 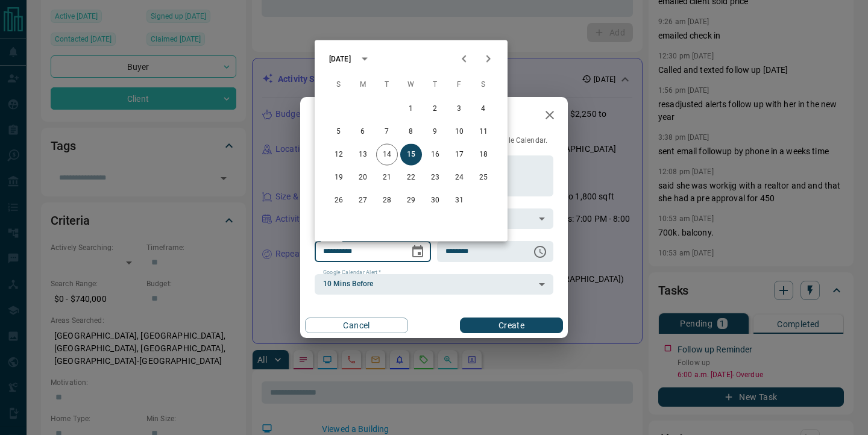 What do you see at coordinates (411, 178) in the screenshot?
I see `button: 22` at bounding box center [411, 178].